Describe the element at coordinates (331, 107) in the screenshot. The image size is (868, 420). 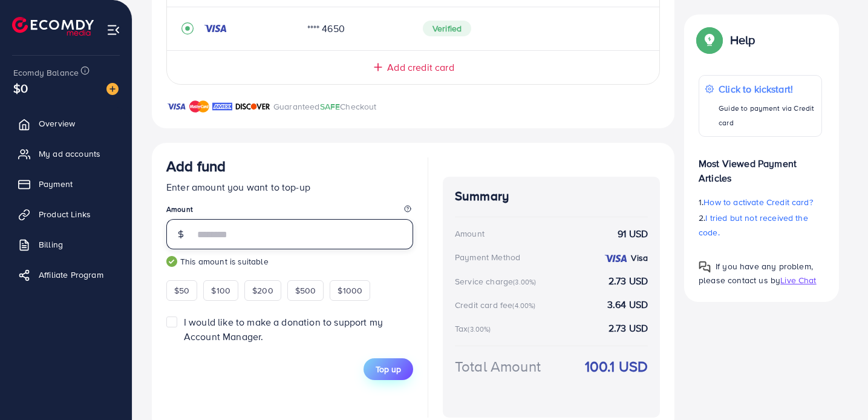
I see `span: SAFE` at that location.